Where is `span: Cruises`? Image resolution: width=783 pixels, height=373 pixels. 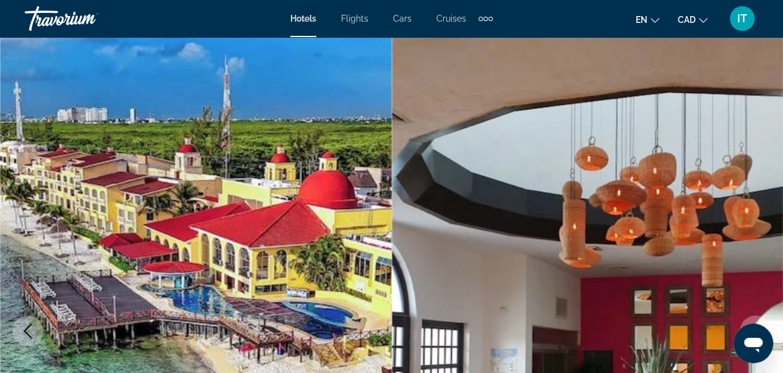
span: Cruises is located at coordinates (452, 19).